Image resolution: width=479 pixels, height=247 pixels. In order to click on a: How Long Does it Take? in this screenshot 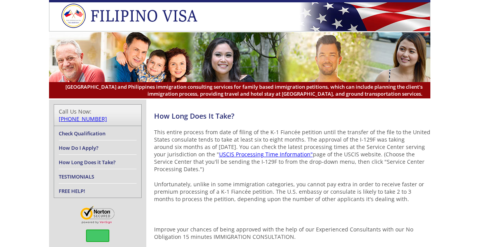, I will do `click(87, 162)`.